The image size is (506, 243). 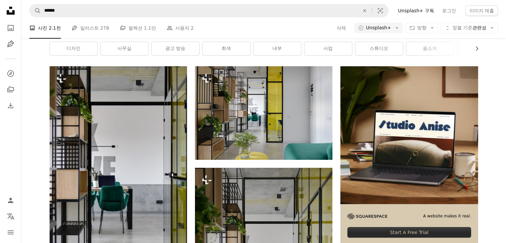 I want to click on img: 소파와 테이블이 있는 거실, so click(x=263, y=113).